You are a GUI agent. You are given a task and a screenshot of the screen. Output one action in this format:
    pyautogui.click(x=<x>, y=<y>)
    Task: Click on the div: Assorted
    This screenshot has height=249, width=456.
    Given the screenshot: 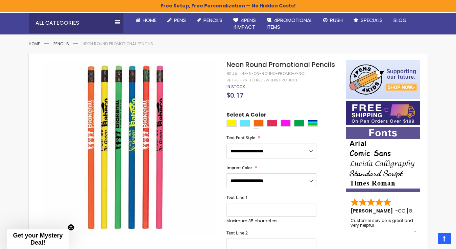 What is the action you would take?
    pyautogui.click(x=313, y=123)
    